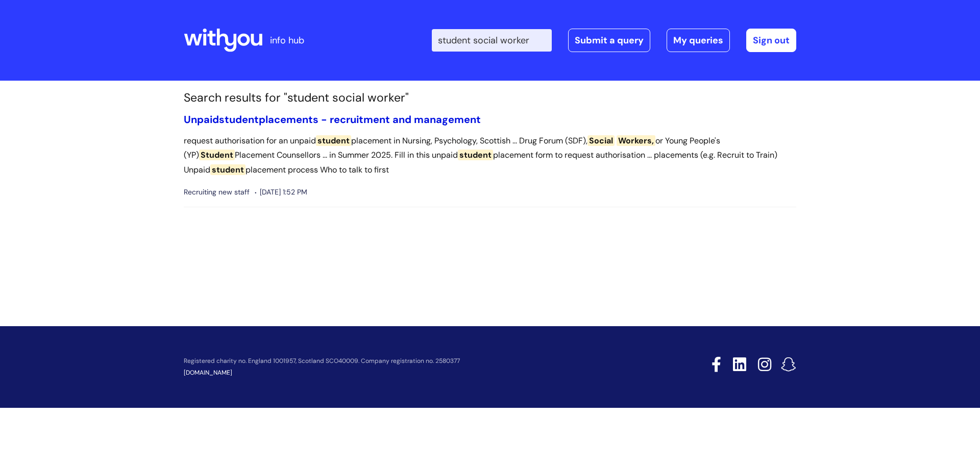 The image size is (980, 465). What do you see at coordinates (609, 40) in the screenshot?
I see `a: Submit a query` at bounding box center [609, 40].